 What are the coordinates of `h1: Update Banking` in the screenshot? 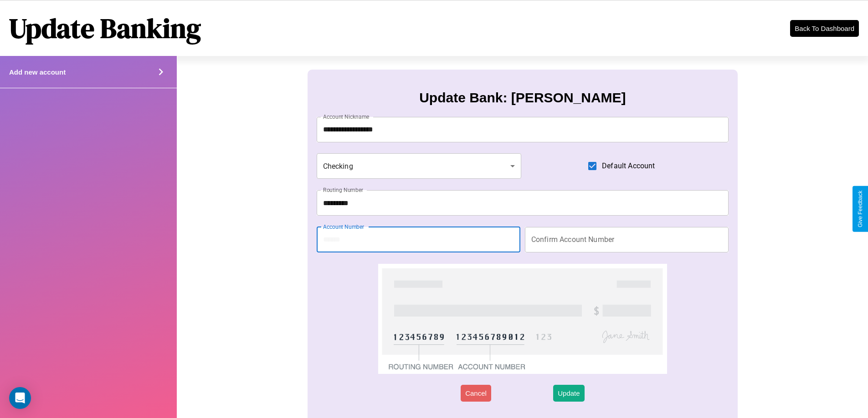 It's located at (105, 28).